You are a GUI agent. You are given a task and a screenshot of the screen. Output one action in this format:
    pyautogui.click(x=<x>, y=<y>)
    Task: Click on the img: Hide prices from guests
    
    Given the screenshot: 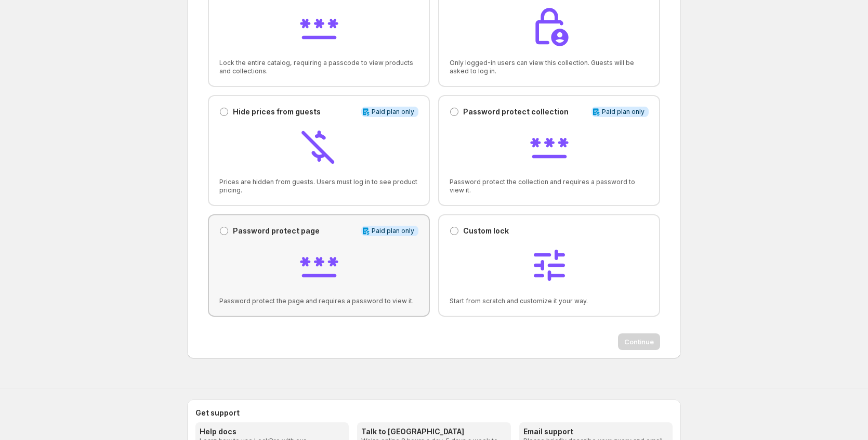 What is the action you would take?
    pyautogui.click(x=319, y=146)
    